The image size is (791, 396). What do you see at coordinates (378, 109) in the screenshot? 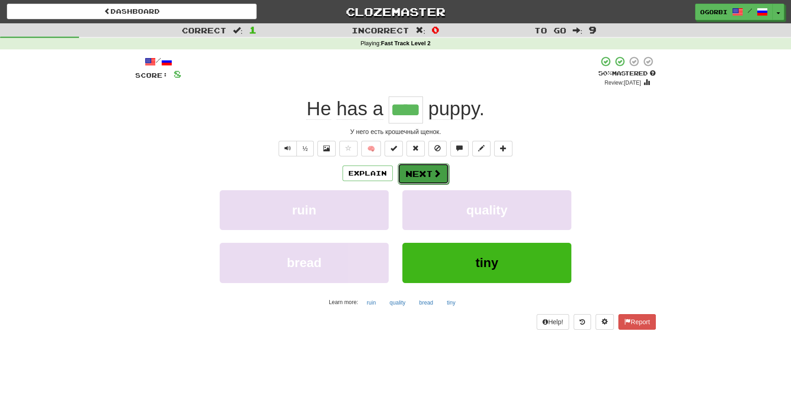
I see `span: a` at bounding box center [378, 109].